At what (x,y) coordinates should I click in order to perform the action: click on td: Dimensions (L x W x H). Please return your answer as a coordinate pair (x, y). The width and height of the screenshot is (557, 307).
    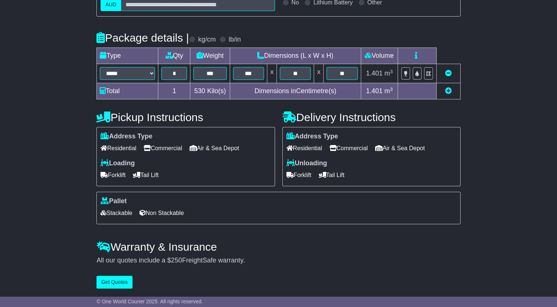
    Looking at the image, I should click on (295, 56).